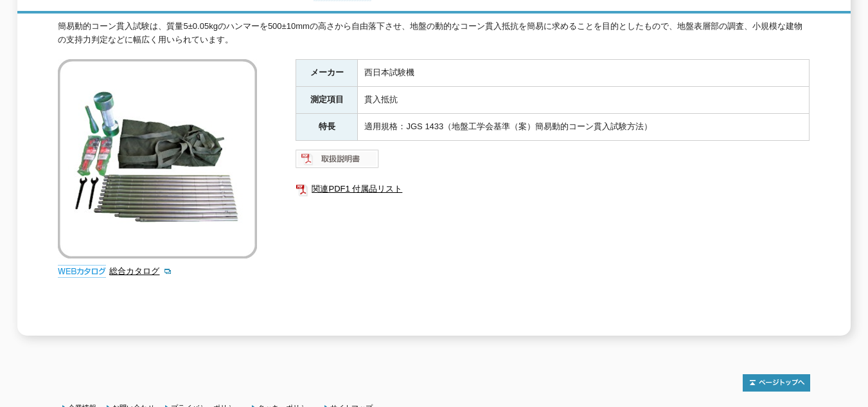 The image size is (868, 407). What do you see at coordinates (584, 127) in the screenshot?
I see `td: 適用規格：JGS 1433（地盤工学会基準（案）簡易動的コーン貫入試験方法）` at bounding box center [584, 127].